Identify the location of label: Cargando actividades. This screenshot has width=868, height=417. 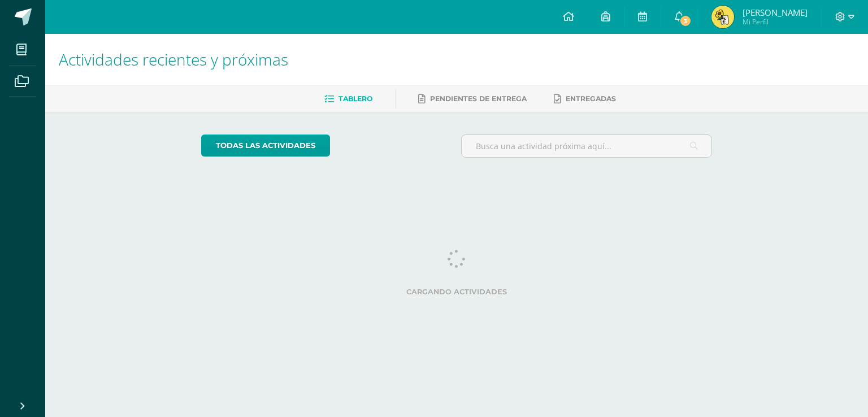
(457, 292).